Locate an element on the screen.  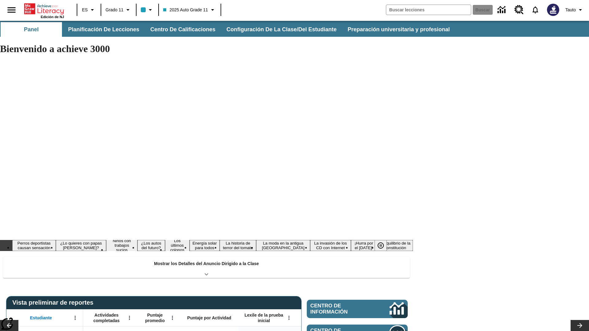
button: Diapositiva 8 La moda en la antigua Roma is located at coordinates (283, 246).